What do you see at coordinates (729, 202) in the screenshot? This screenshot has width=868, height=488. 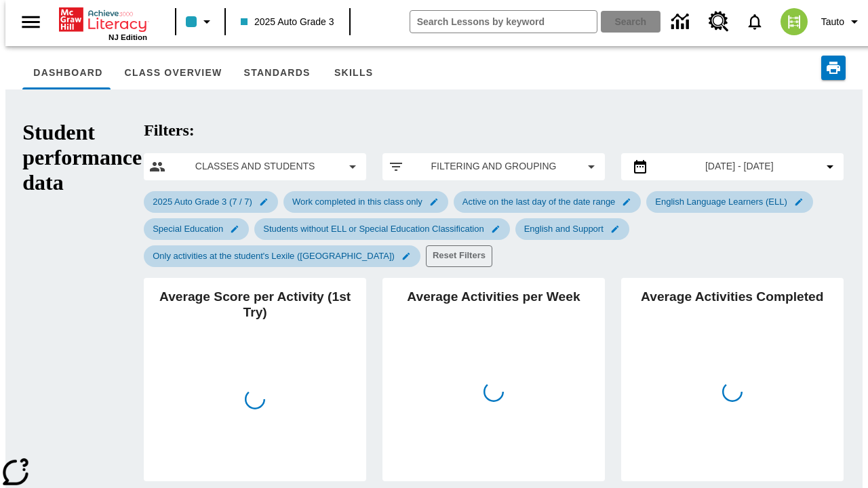 I see `div: Edit English Language Learners (ELL) filter selected submenu item` at bounding box center [729, 202].